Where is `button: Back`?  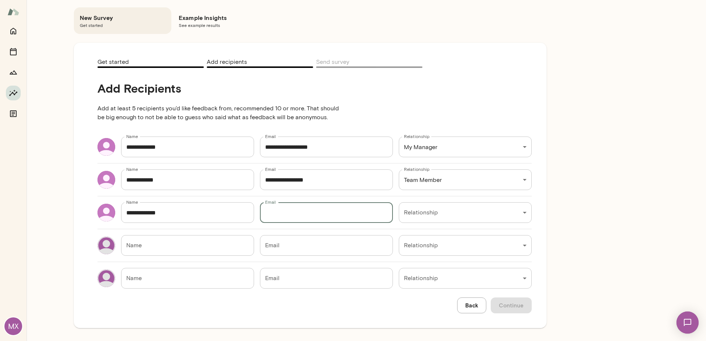
button: Back is located at coordinates (471, 305).